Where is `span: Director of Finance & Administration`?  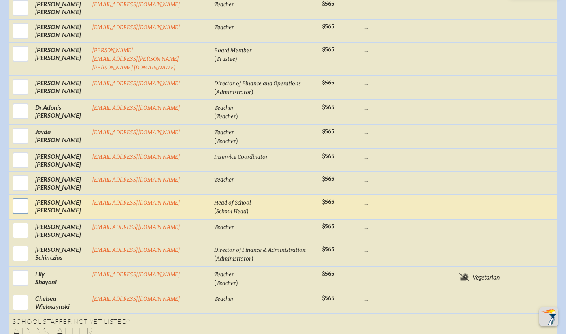 span: Director of Finance & Administration is located at coordinates (260, 250).